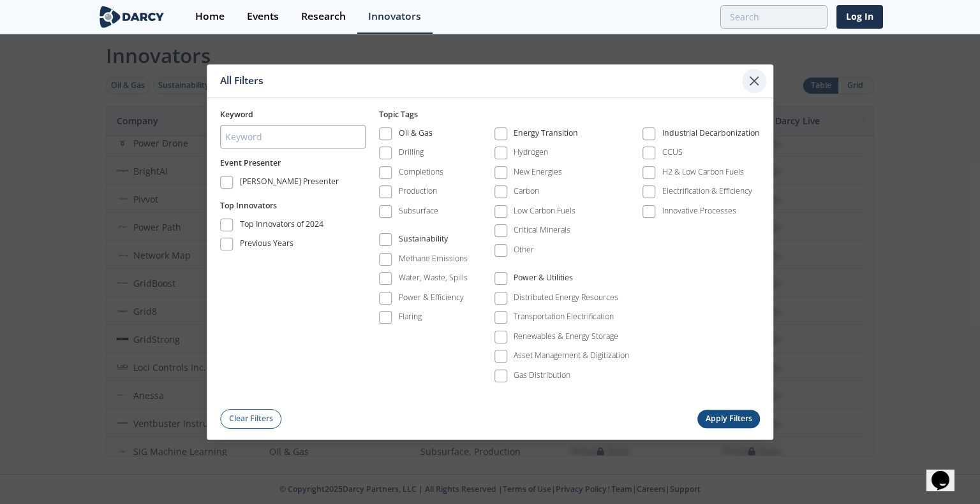 This screenshot has height=504, width=980. Describe the element at coordinates (394, 16) in the screenshot. I see `div: Innovators` at that location.